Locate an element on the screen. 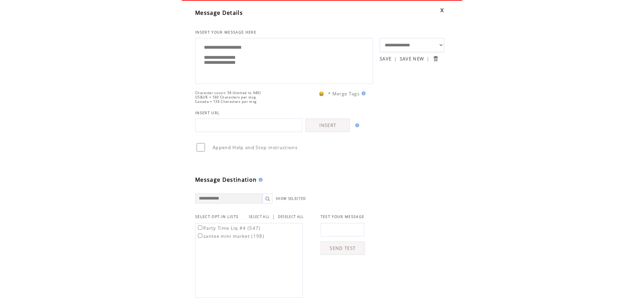  span: * Merge Tags is located at coordinates (344, 94).